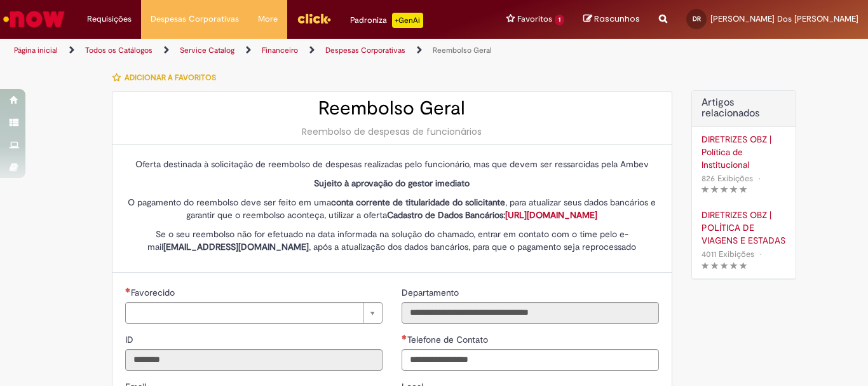 The height and width of the screenshot is (386, 868). Describe the element at coordinates (449, 340) in the screenshot. I see `span: Telefone de Contato` at that location.